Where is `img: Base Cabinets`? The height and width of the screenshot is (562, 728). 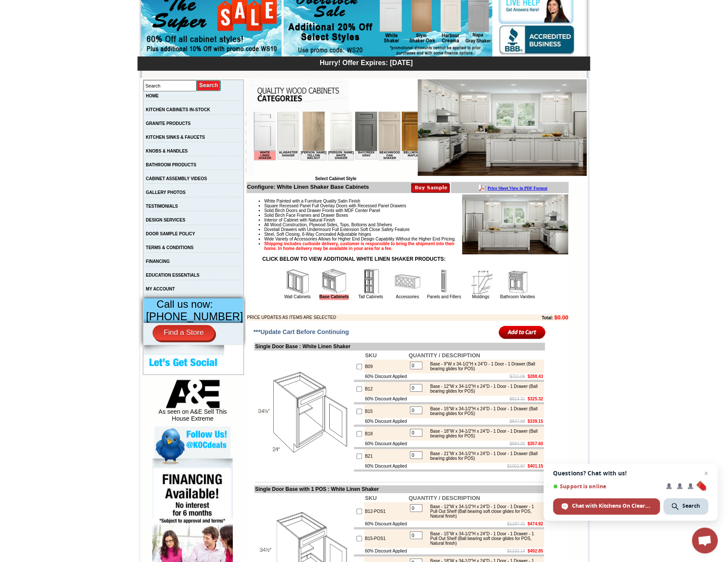 img: Base Cabinets is located at coordinates (334, 281).